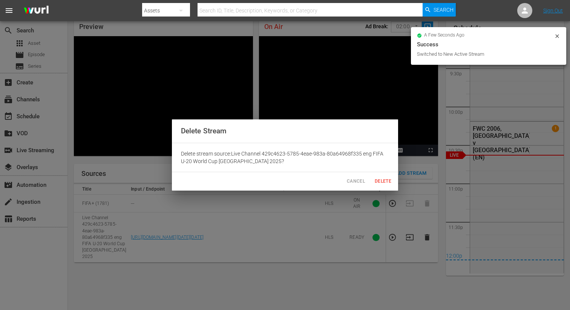 The image size is (570, 310). I want to click on span: Delete Stream, so click(204, 131).